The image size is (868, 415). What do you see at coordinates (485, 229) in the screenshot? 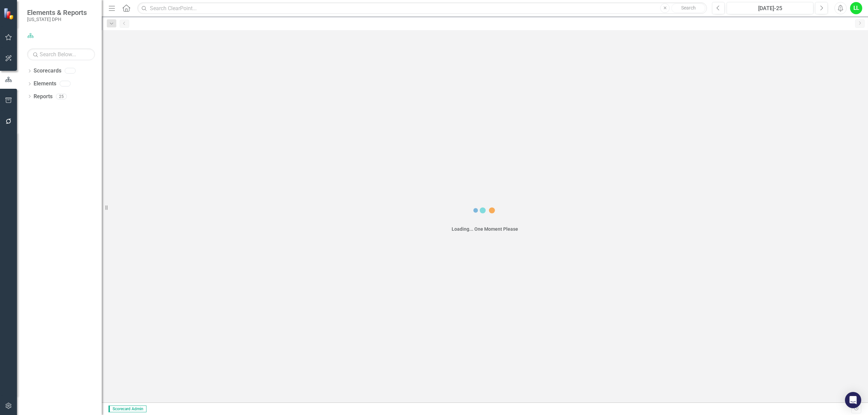
I see `div: Loading... One Moment Please` at bounding box center [485, 229].